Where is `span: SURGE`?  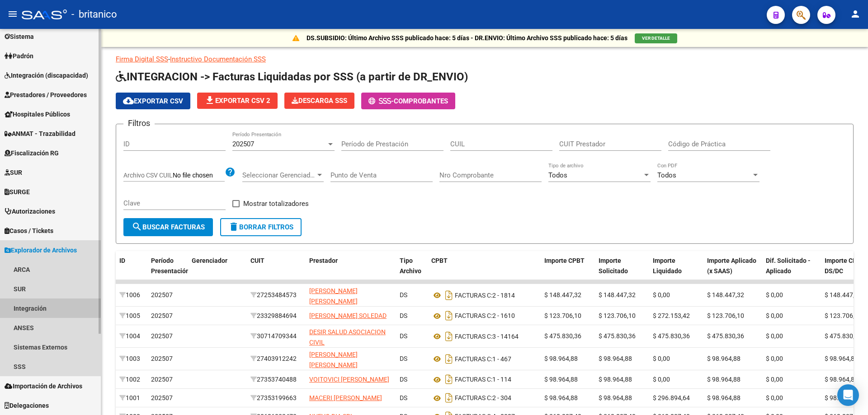
span: SURGE is located at coordinates (17, 192).